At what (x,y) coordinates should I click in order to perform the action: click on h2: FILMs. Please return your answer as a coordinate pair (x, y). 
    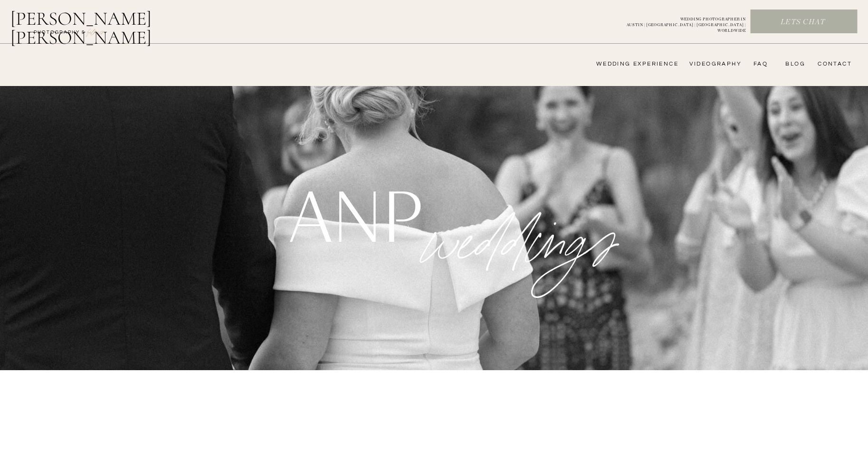
    Looking at the image, I should click on (96, 31).